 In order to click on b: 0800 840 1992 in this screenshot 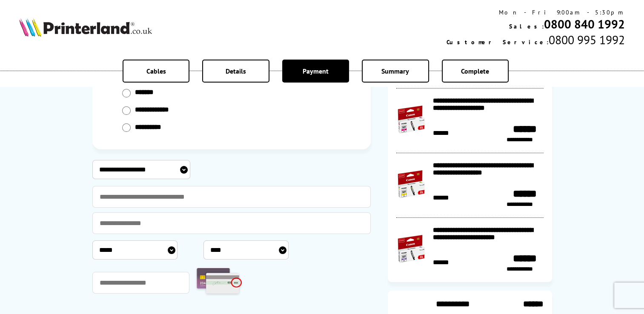, I will do `click(584, 24)`.